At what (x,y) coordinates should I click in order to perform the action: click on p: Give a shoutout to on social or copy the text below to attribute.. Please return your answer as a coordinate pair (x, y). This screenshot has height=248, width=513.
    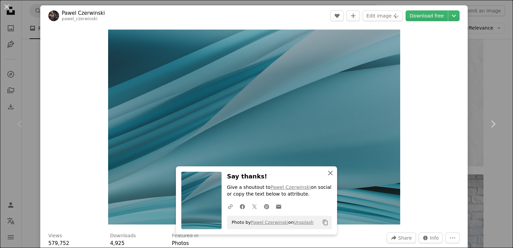
    Looking at the image, I should click on (279, 191).